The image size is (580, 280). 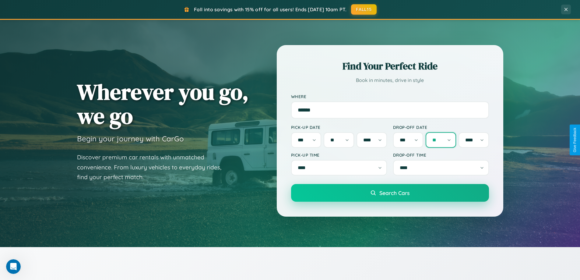 What do you see at coordinates (130, 139) in the screenshot?
I see `h3: Begin your journey with CarGo` at bounding box center [130, 139].